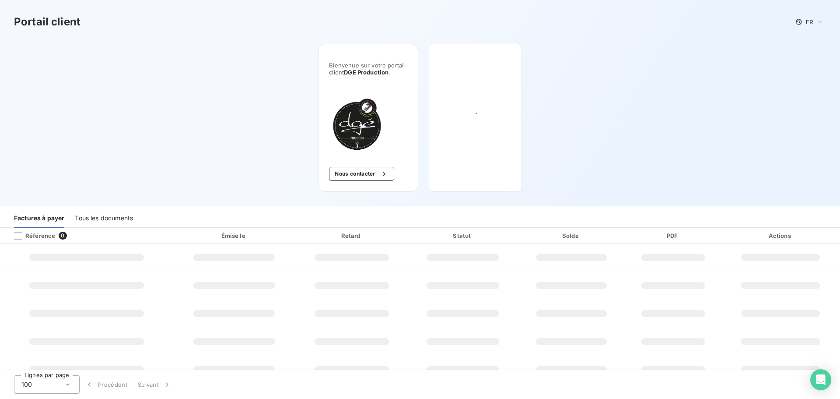 The image size is (840, 399). I want to click on div: Référence, so click(31, 235).